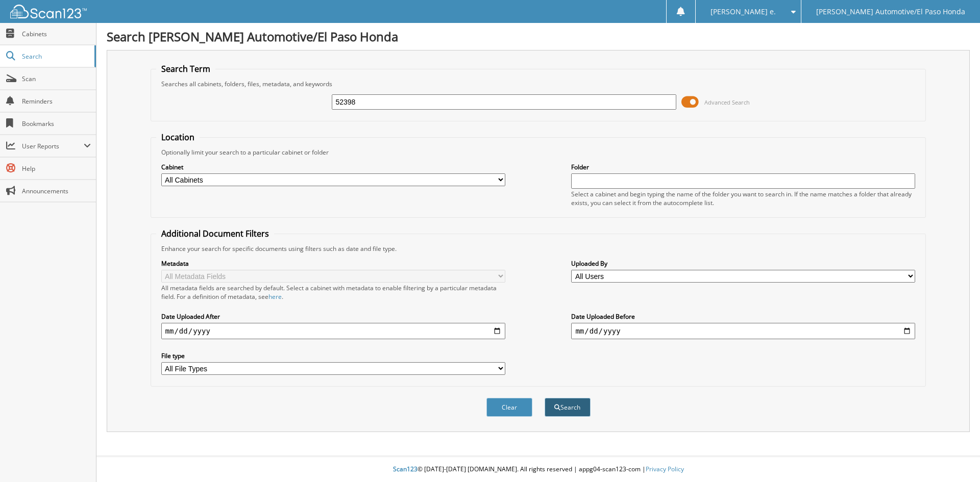  What do you see at coordinates (186, 69) in the screenshot?
I see `legend: Search Term` at bounding box center [186, 69].